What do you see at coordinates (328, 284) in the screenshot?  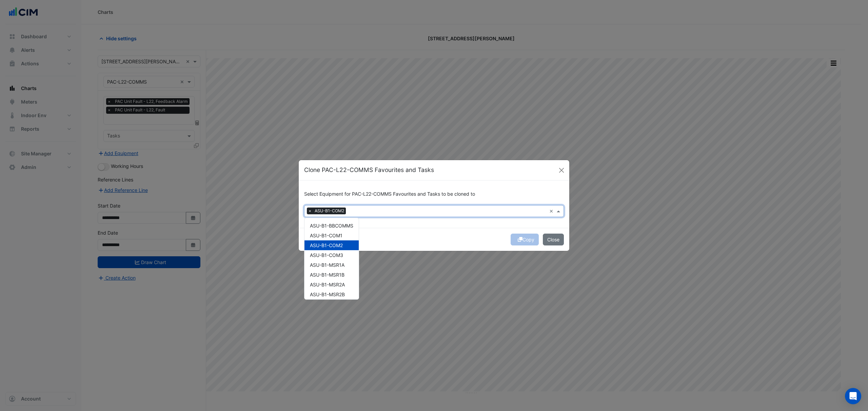 I see `span: ASU-B1-MSR2A` at bounding box center [328, 284].